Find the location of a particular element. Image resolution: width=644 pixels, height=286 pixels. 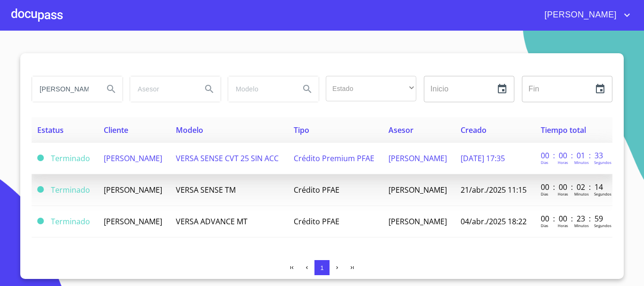

span: Asesor is located at coordinates (400, 130).